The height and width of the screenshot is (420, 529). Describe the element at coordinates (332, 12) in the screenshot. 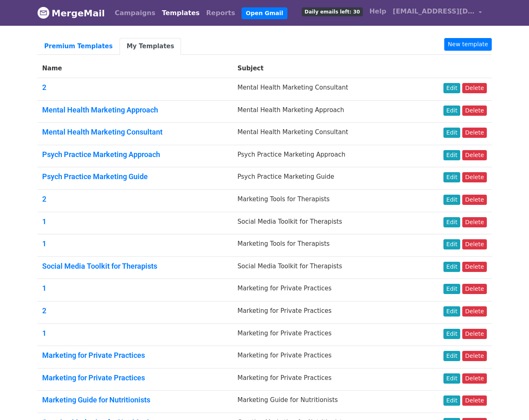

I see `span: Daily emails left: 30` at that location.